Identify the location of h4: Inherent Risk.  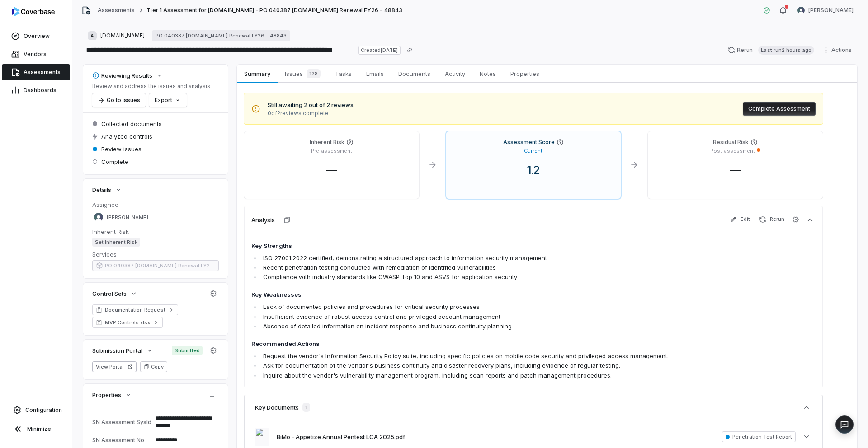
(327, 142).